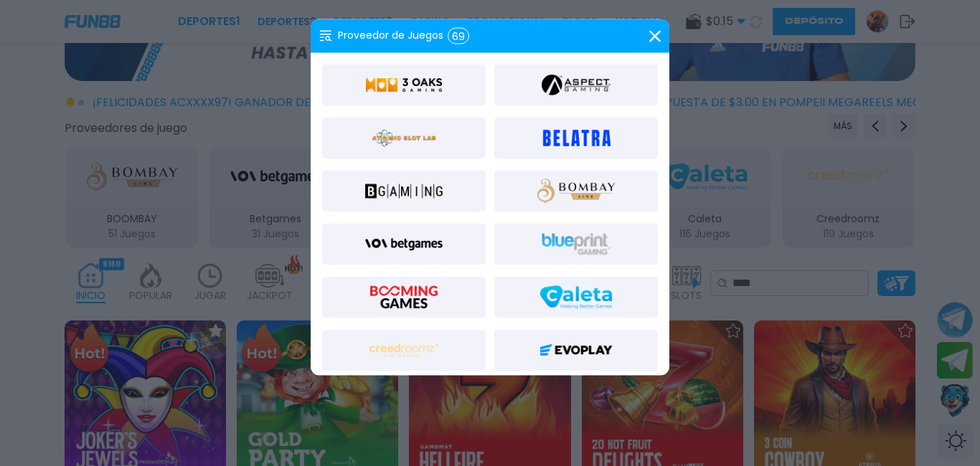 The height and width of the screenshot is (466, 980). Describe the element at coordinates (576, 350) in the screenshot. I see `img: EVOPLAY` at that location.